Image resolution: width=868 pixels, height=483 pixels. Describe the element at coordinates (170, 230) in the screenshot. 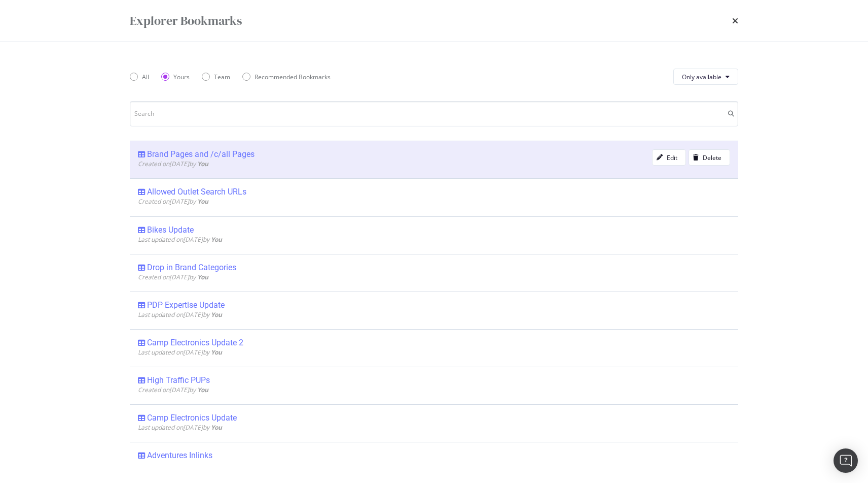

I see `div: Bikes Update` at that location.